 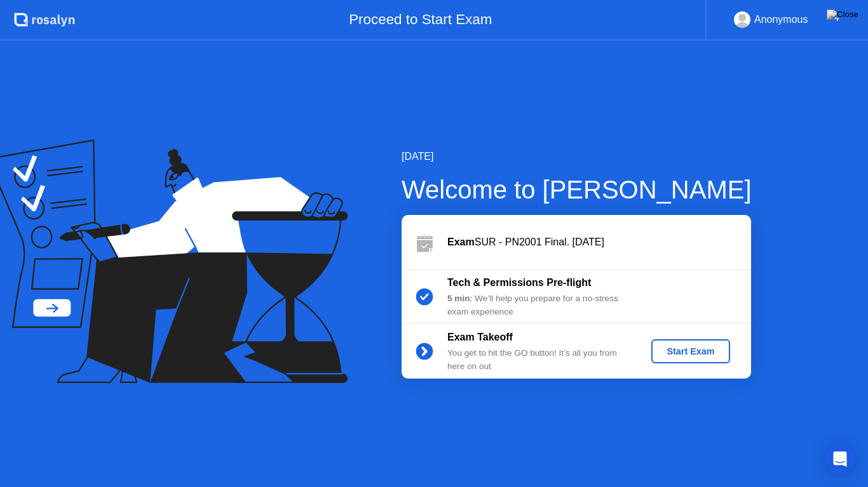 What do you see at coordinates (539, 305) in the screenshot?
I see `div: : We’ll help you prepare for a no-stress exam experience` at bounding box center [539, 305].